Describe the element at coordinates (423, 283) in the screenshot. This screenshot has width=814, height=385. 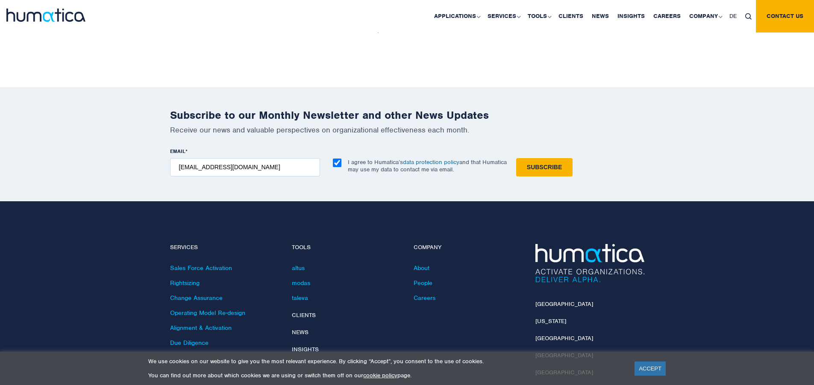
I see `a: People` at that location.